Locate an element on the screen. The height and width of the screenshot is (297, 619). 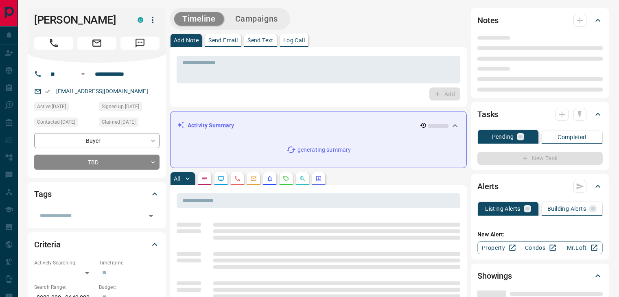
button: Timeline is located at coordinates (199, 19).